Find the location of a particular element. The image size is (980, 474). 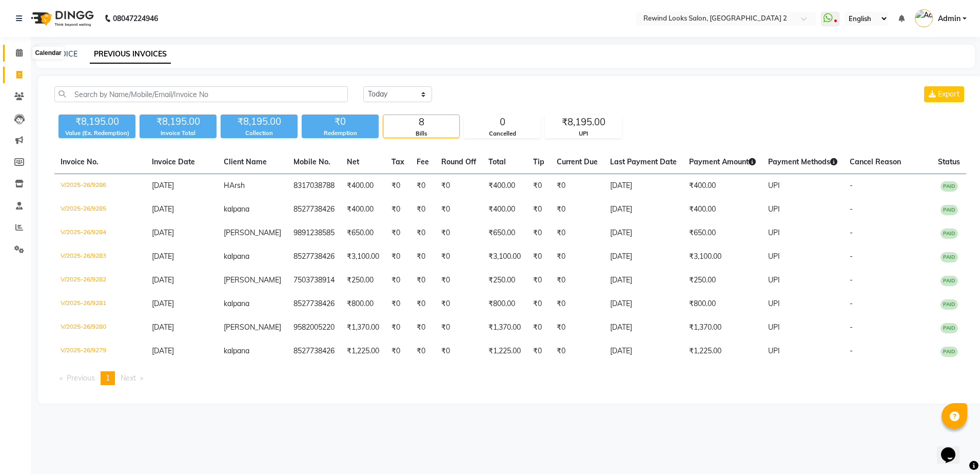

span: Fee is located at coordinates (423, 161).